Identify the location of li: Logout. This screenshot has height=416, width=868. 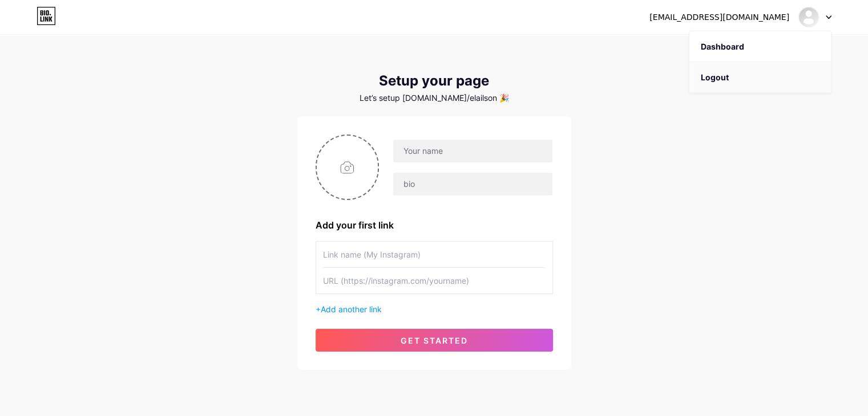
(760, 78).